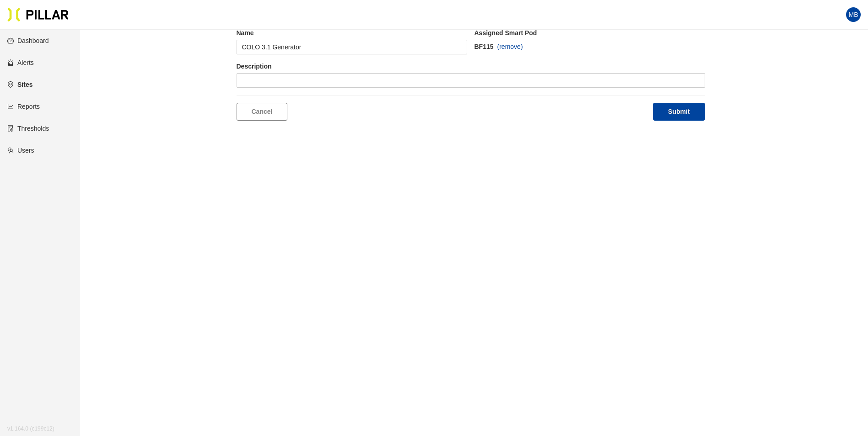  Describe the element at coordinates (471, 66) in the screenshot. I see `label: Description` at that location.